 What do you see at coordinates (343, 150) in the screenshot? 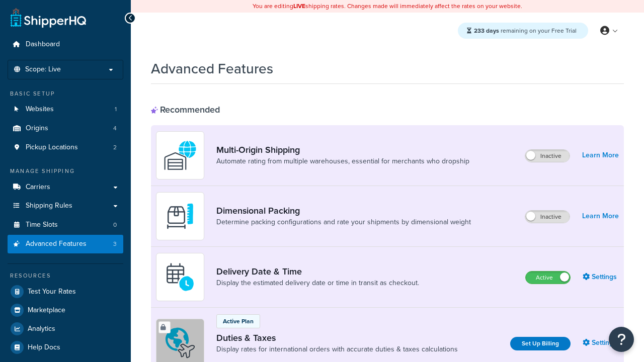
I see `a: Multi-Origin Shipping` at bounding box center [343, 150].